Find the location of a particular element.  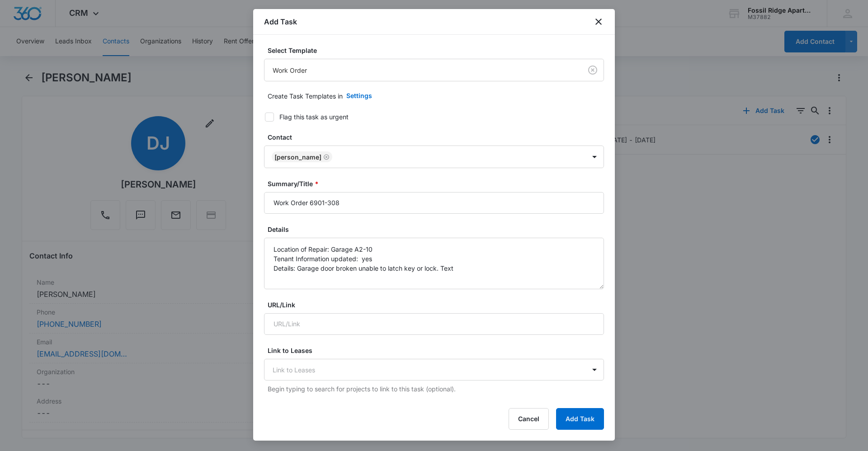

div: Flag this task as urgent is located at coordinates (314, 117).